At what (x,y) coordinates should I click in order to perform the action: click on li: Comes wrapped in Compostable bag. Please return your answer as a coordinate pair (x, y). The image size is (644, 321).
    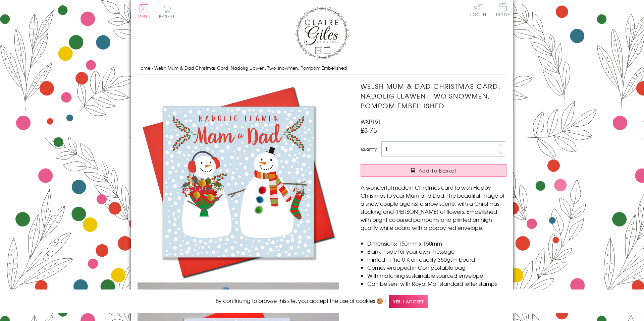
    Looking at the image, I should click on (437, 267).